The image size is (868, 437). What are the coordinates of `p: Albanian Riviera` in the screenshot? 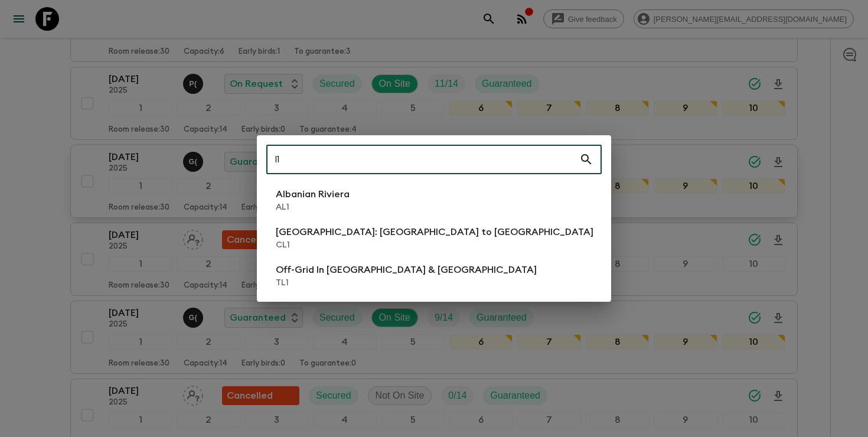 It's located at (312, 194).